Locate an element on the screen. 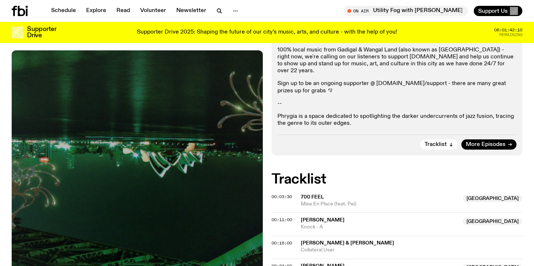 The image size is (534, 266). span: 00:11:00 is located at coordinates (282, 220).